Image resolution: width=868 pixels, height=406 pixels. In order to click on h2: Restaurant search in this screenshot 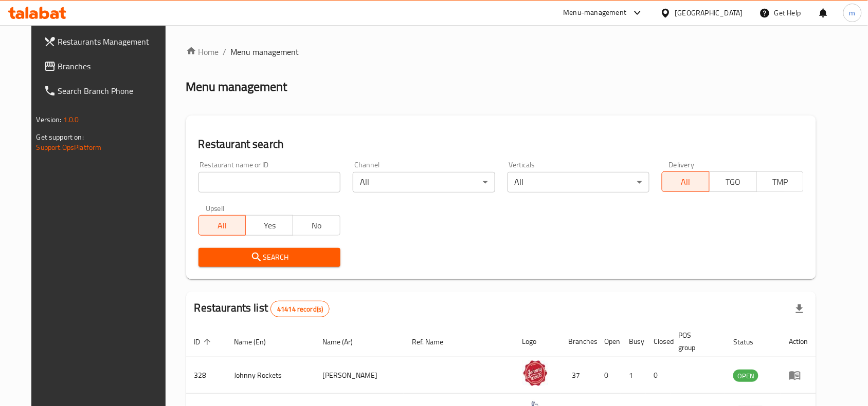, I will do `click(501, 144)`.